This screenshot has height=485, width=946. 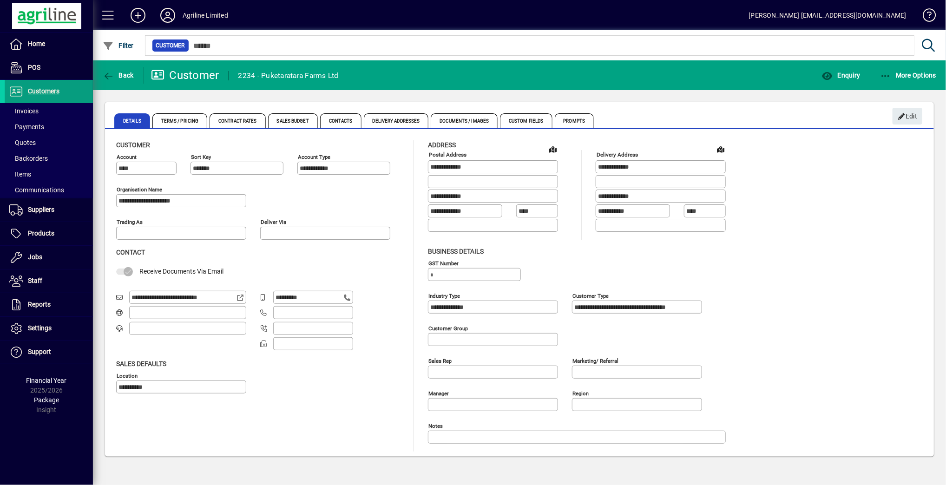 What do you see at coordinates (456, 251) in the screenshot?
I see `span: Business details` at bounding box center [456, 251].